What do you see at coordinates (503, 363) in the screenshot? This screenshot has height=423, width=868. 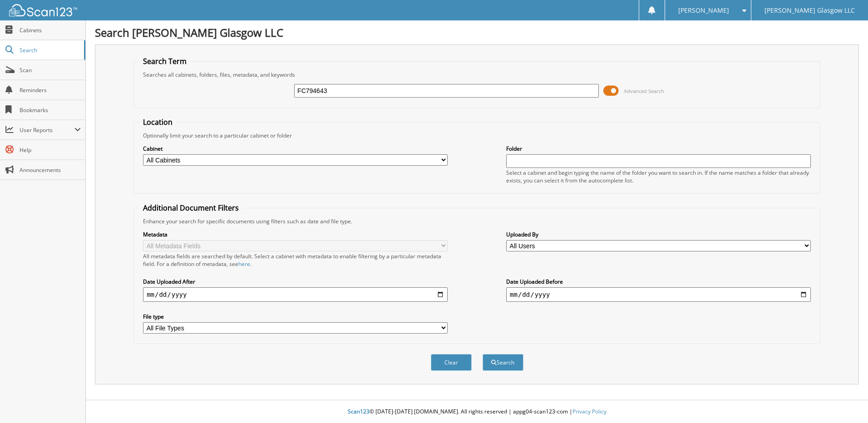 I see `button: Search` at bounding box center [503, 363].